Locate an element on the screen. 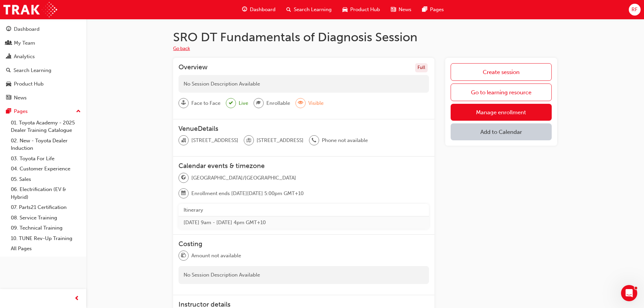  div: Full is located at coordinates (421, 68).